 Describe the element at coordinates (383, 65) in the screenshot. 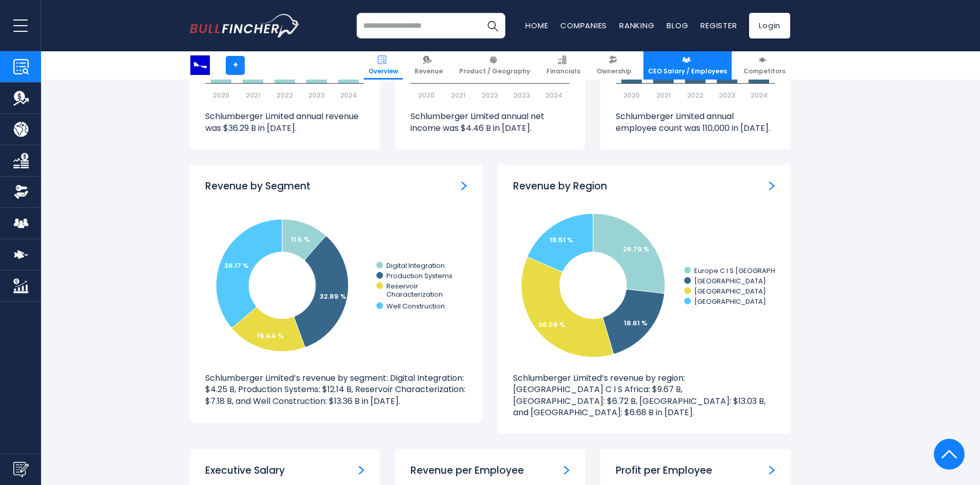

I see `a: Overview` at that location.